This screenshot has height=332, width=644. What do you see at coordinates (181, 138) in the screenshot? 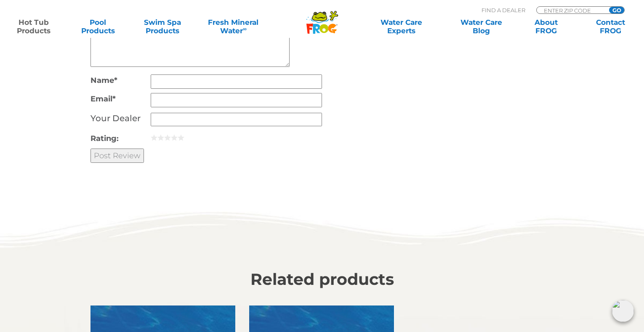
I see `a: 5` at bounding box center [181, 138].